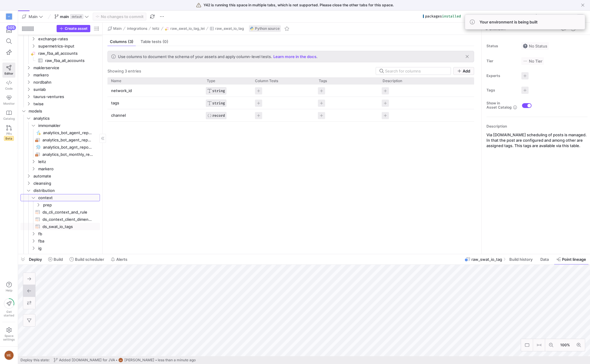 The width and height of the screenshot is (590, 364). What do you see at coordinates (9, 103) in the screenshot?
I see `span: Monitor` at bounding box center [9, 103].